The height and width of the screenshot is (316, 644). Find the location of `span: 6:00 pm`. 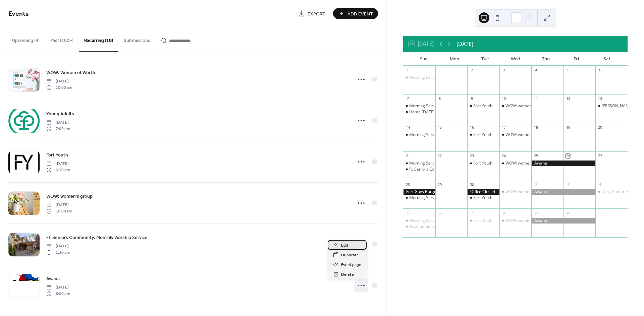

span: 6:00 pm is located at coordinates (58, 294).